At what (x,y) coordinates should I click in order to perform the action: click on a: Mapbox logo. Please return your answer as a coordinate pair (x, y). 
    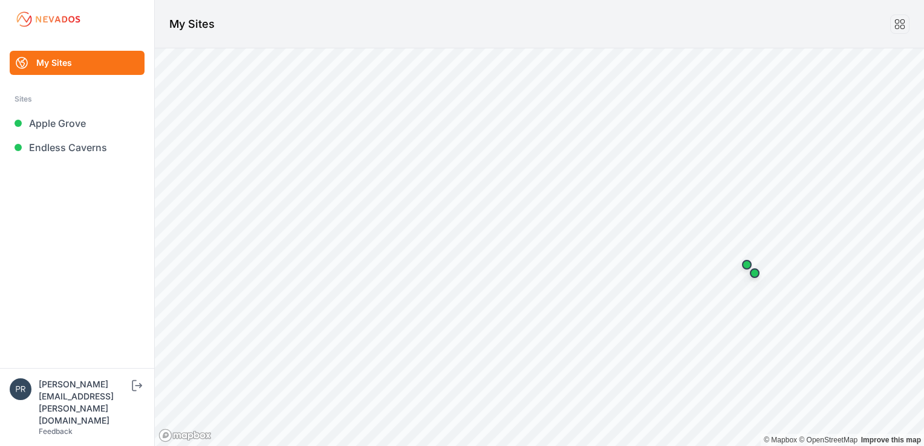
    Looking at the image, I should click on (185, 435).